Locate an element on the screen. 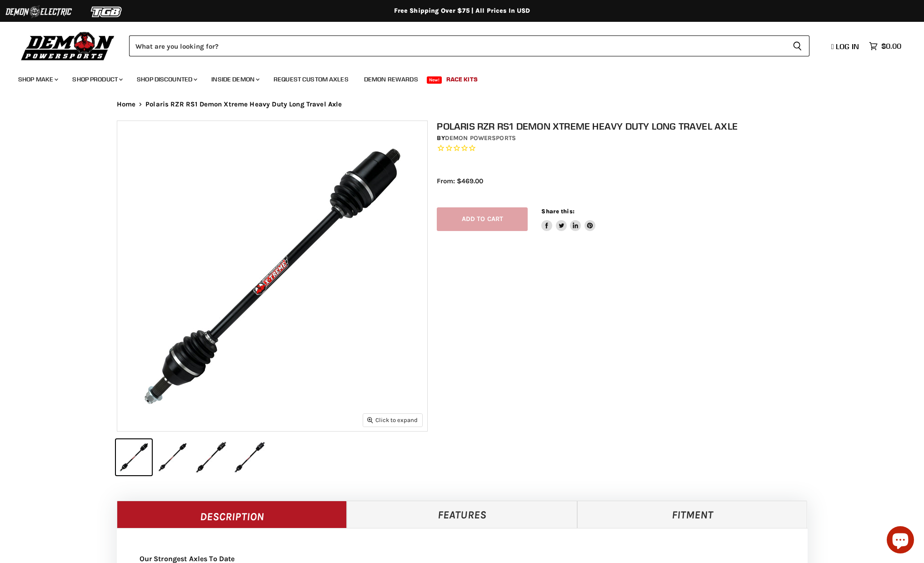  span: Share this: is located at coordinates (557, 211).